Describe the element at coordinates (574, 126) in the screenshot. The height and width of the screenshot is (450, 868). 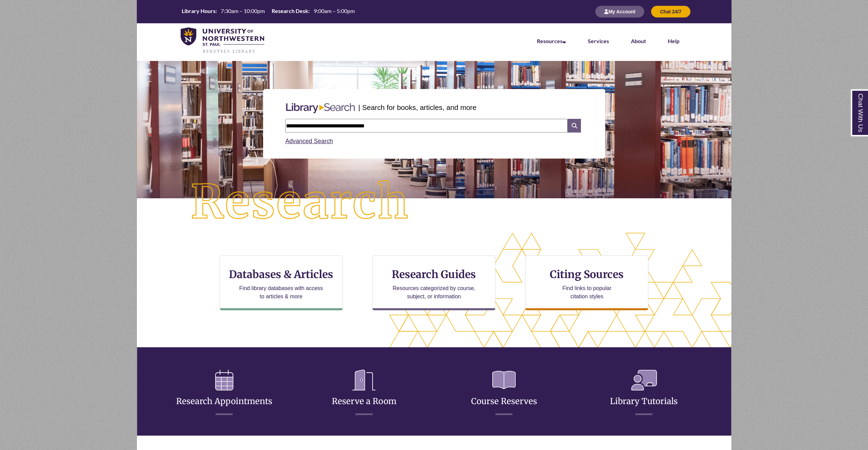
I see `i: Search` at that location.